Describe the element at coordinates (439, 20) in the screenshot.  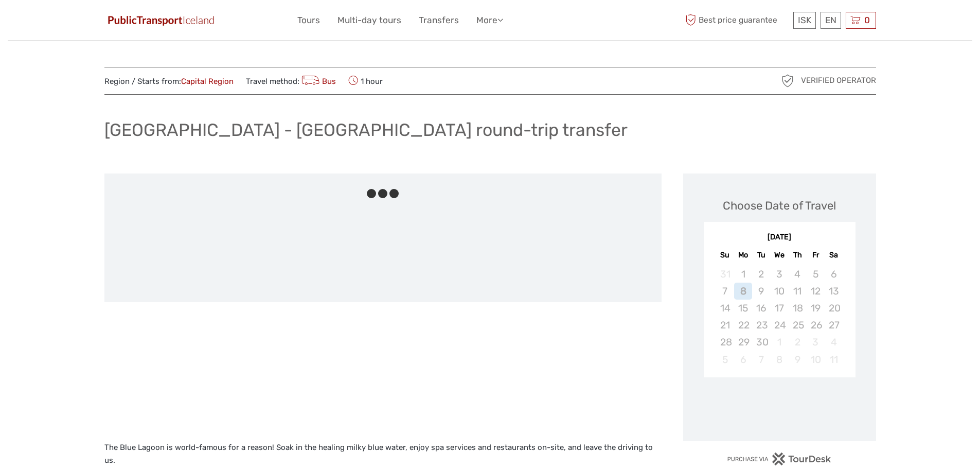
I see `a: Transfers` at that location.